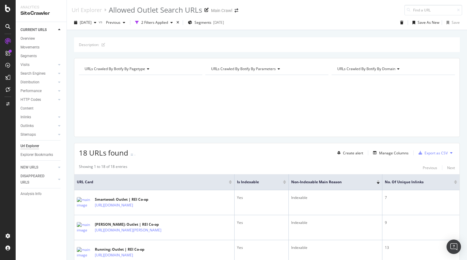  What do you see at coordinates (127, 250) in the screenshot?
I see `div: Running: Outlet | REI Co-op` at bounding box center [127, 250].